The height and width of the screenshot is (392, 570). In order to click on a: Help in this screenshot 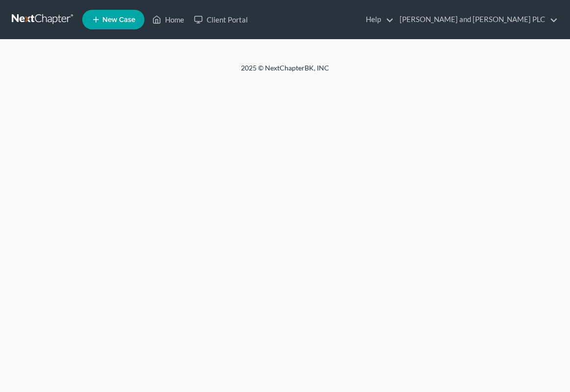, I will do `click(377, 19)`.